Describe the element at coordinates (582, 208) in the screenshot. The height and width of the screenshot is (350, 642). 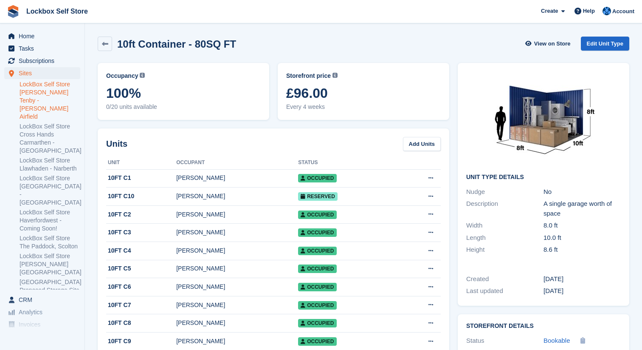
I see `div: A single garage worth of space` at that location.